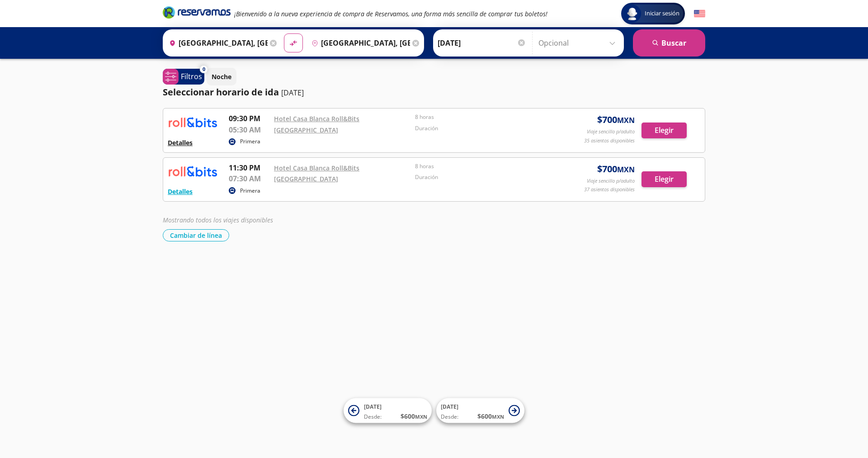 This screenshot has height=458, width=868. What do you see at coordinates (482, 43) in the screenshot?
I see `input: Elegir Fecha` at bounding box center [482, 43].